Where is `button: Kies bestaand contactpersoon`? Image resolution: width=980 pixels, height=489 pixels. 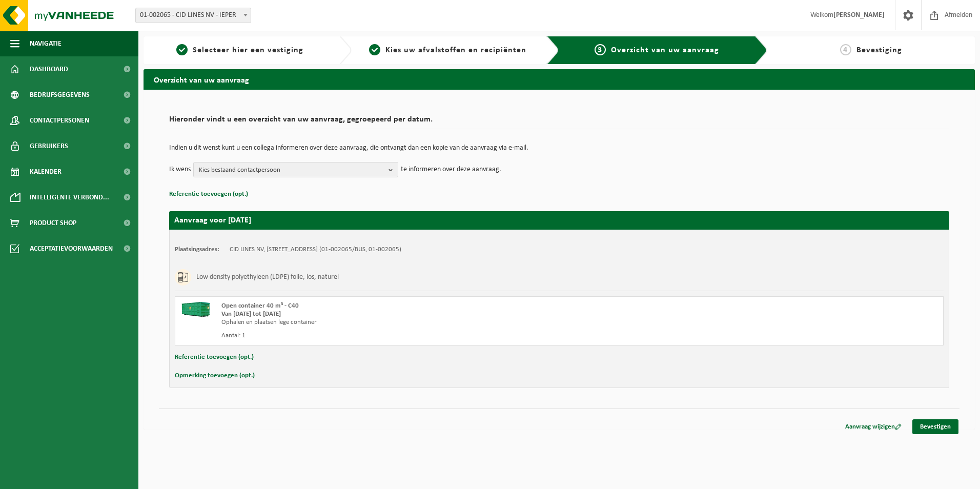 button: Kies bestaand contactpersoon is located at coordinates (295, 169).